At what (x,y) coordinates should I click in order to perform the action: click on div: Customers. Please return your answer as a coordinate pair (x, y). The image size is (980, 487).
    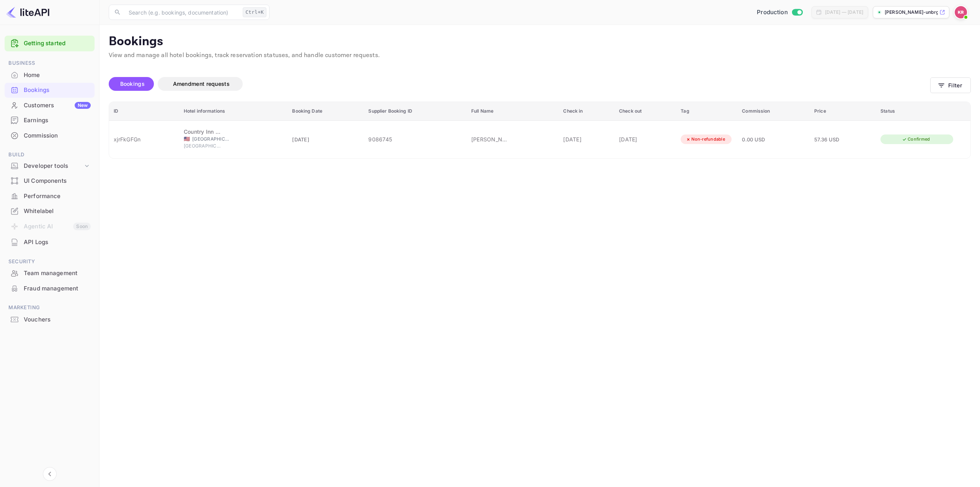
    Looking at the image, I should click on (57, 105).